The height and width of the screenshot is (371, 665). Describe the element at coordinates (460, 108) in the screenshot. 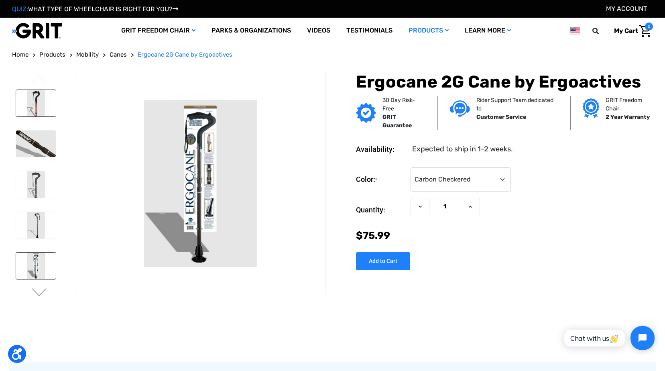

I see `img: Customer service` at that location.